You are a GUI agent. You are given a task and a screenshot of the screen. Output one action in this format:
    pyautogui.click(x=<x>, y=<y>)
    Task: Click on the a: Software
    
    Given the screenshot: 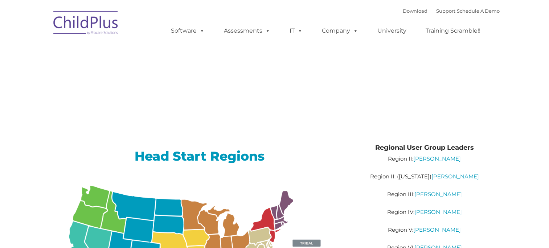 What is the action you would take?
    pyautogui.click(x=187, y=31)
    